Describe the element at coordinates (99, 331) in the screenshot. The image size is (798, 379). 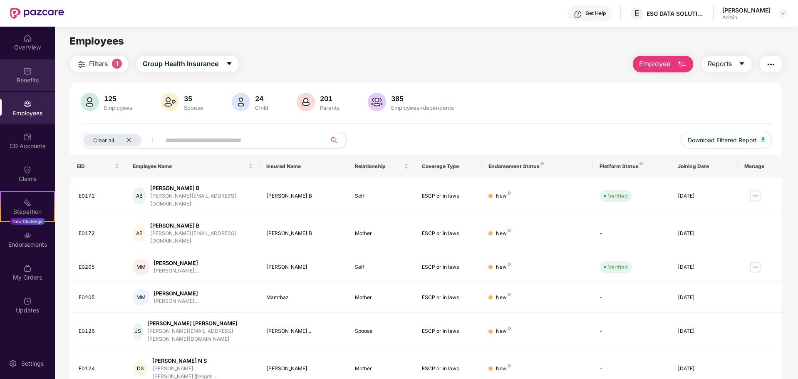
I see `div: E0126` at that location.